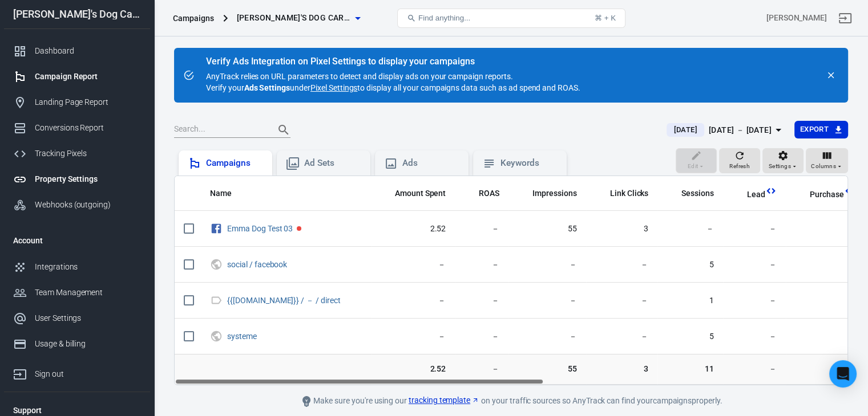  I want to click on svg: This column is calculated from AnyTrack real-time data, so click(850, 191).